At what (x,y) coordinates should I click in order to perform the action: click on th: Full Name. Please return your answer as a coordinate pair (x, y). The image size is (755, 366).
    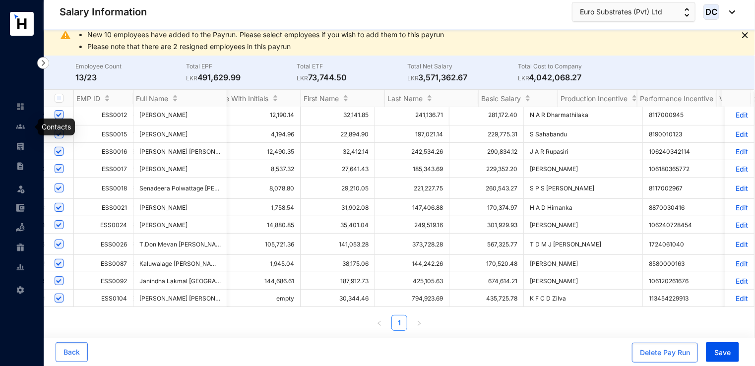
    Looking at the image, I should click on (180, 98).